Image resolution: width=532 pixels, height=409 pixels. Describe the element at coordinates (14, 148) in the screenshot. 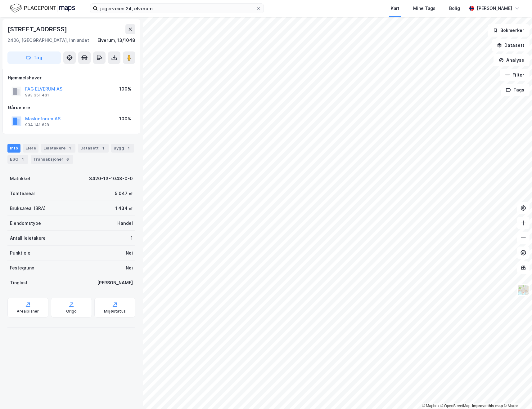

I see `div: Info` at that location.